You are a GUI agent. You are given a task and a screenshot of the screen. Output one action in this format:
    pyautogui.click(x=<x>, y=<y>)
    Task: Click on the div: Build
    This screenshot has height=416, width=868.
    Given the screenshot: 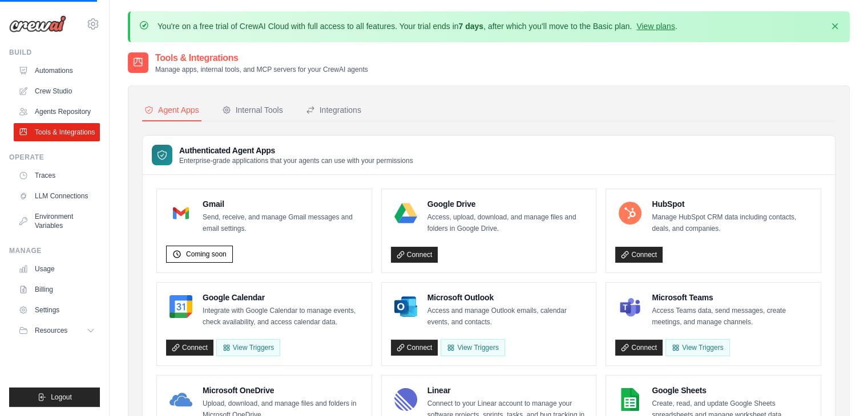 What is the action you would take?
    pyautogui.click(x=54, y=52)
    